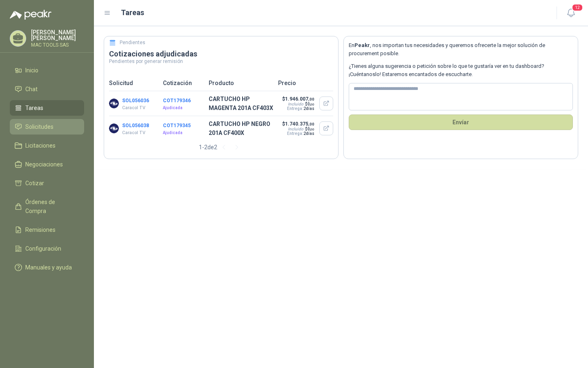 This screenshot has width=588, height=368. What do you see at coordinates (47, 267) in the screenshot?
I see `a: Manuales y ayuda` at bounding box center [47, 267].